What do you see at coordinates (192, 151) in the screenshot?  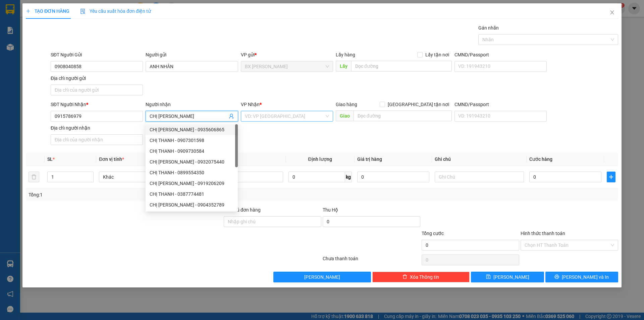 I see `div: CHỊ THANH - 0909730584` at bounding box center [192, 151].